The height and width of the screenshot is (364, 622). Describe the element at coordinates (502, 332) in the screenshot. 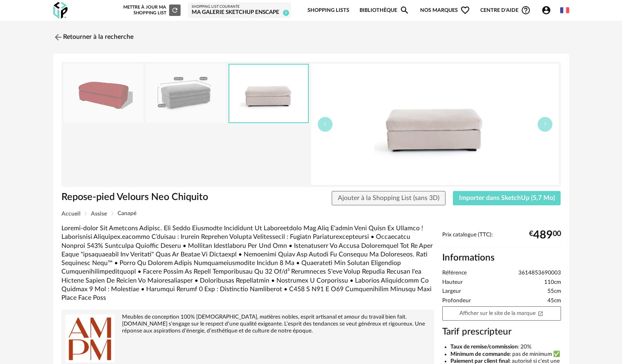

I see `h3: Tarif prescripteur` at that location.